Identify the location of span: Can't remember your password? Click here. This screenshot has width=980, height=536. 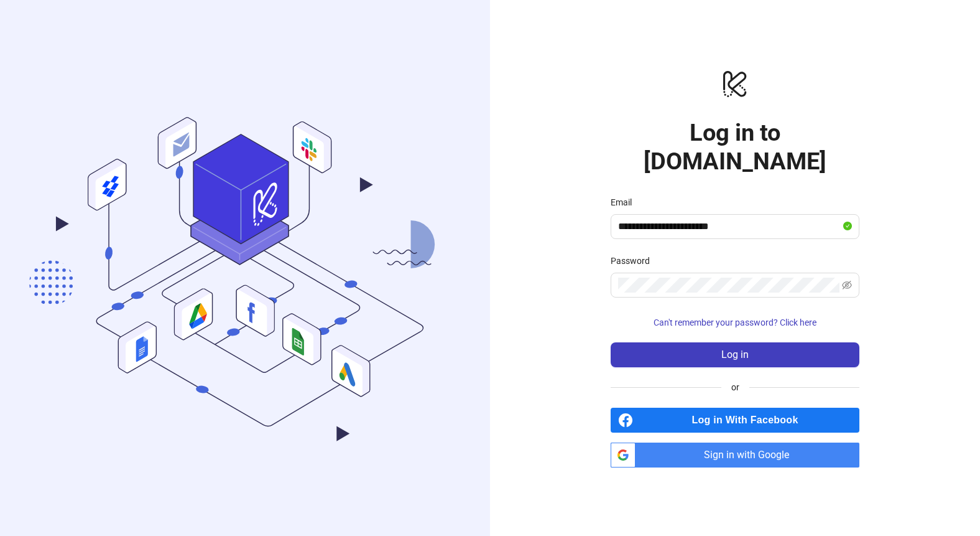
(735, 322).